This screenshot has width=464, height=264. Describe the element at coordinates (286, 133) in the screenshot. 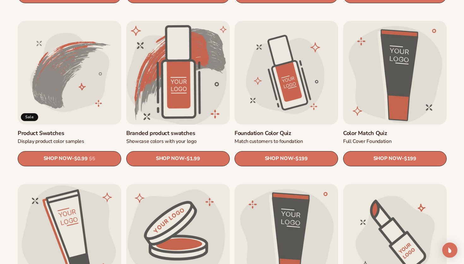

I see `a: Foundation Color Quiz` at that location.